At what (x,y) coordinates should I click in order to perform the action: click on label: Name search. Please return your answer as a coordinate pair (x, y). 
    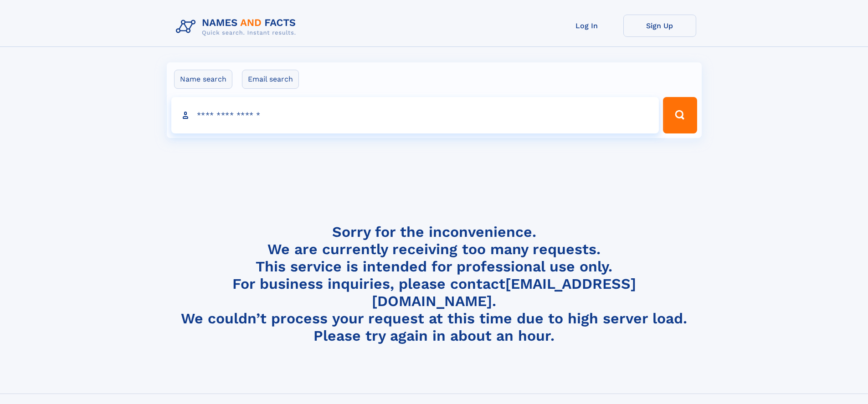
    Looking at the image, I should click on (203, 79).